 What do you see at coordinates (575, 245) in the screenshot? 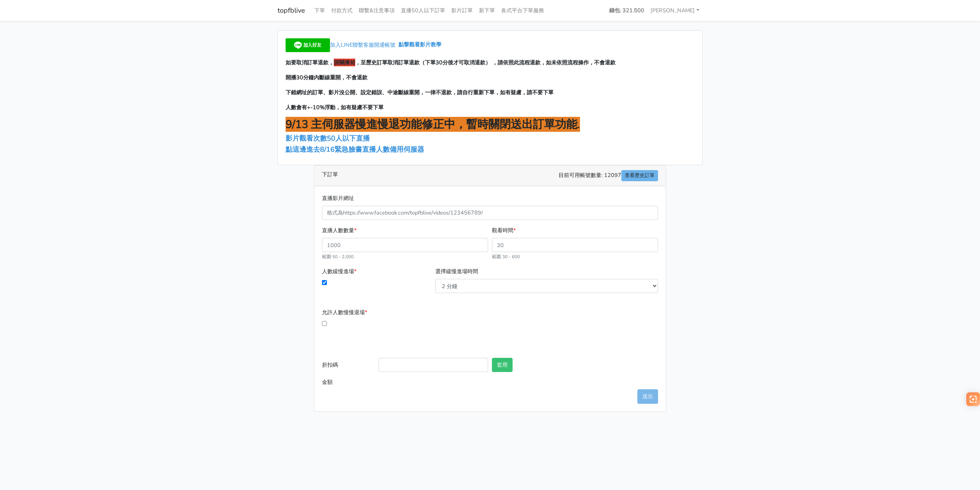
I see `input: 30` at bounding box center [575, 245].